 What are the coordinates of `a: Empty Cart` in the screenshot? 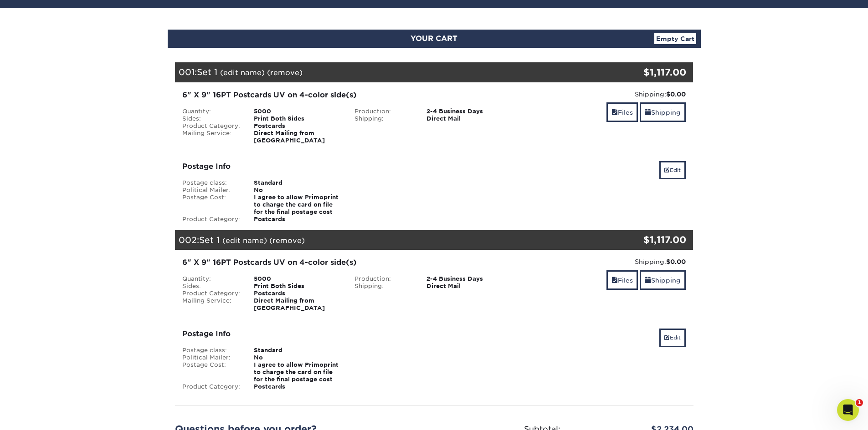 It's located at (675, 39).